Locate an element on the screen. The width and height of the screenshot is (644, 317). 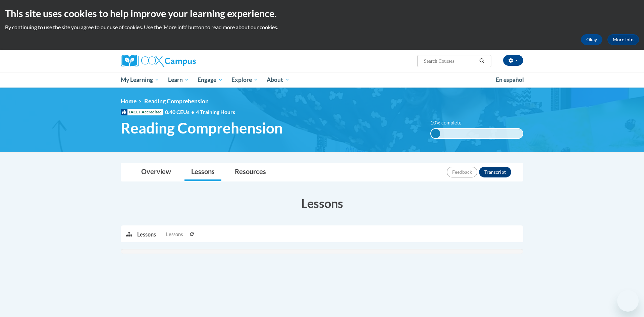
a: Overview is located at coordinates (156, 172).